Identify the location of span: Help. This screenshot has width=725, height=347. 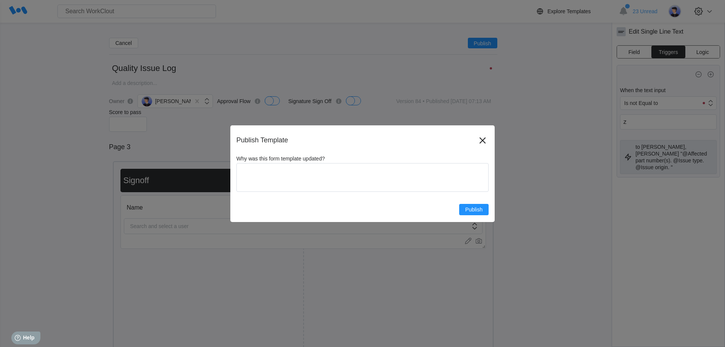
(20, 9).